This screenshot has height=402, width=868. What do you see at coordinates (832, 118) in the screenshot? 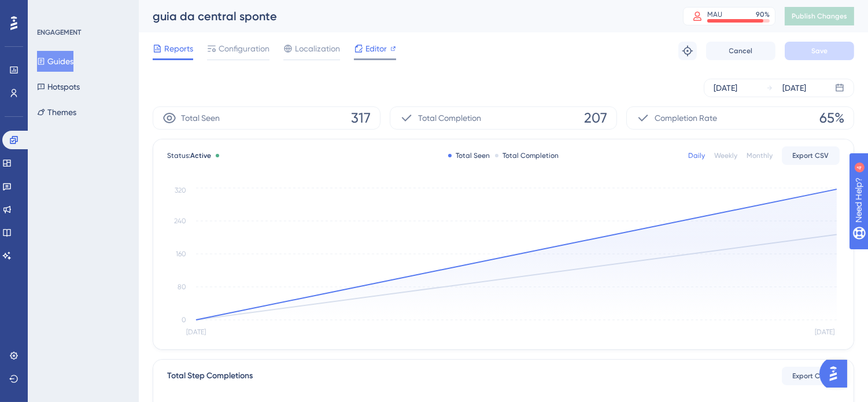
I see `span: 65%` at bounding box center [832, 118].